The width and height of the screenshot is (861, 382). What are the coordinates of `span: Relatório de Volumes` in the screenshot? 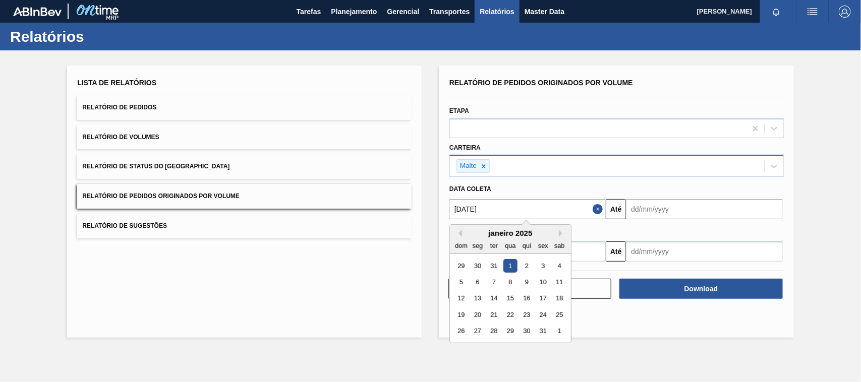 It's located at (121, 137).